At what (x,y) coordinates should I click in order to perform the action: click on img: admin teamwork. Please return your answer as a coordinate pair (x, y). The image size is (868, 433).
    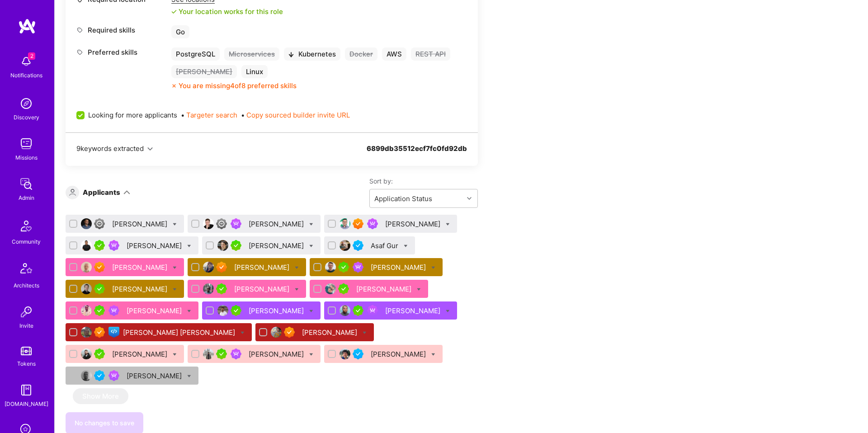
    Looking at the image, I should click on (26, 184).